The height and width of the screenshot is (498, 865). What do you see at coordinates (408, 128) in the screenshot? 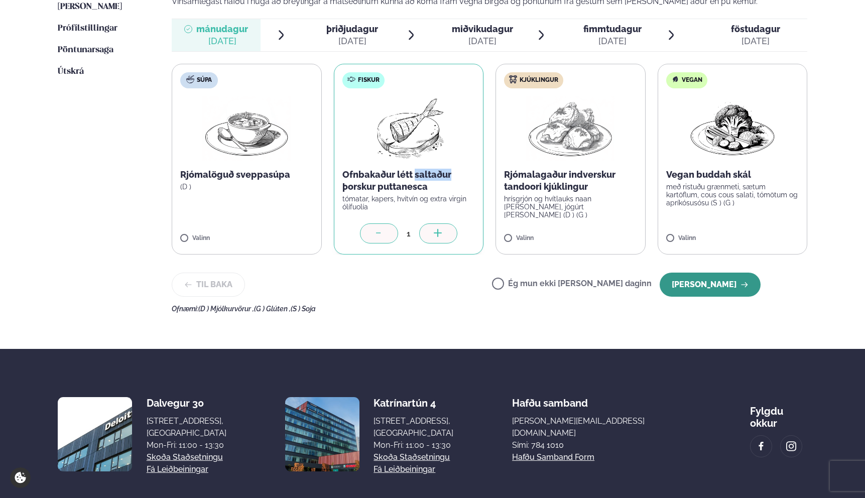
I see `img: Fish.png` at bounding box center [408, 128].